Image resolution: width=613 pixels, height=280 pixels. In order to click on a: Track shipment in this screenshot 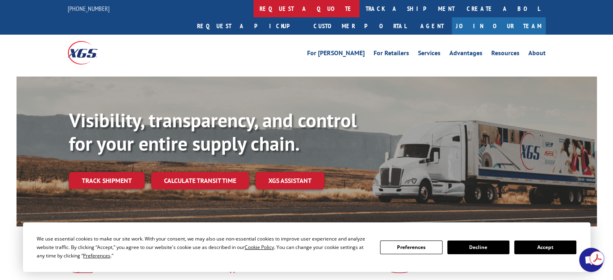, I will do `click(107, 181)`.